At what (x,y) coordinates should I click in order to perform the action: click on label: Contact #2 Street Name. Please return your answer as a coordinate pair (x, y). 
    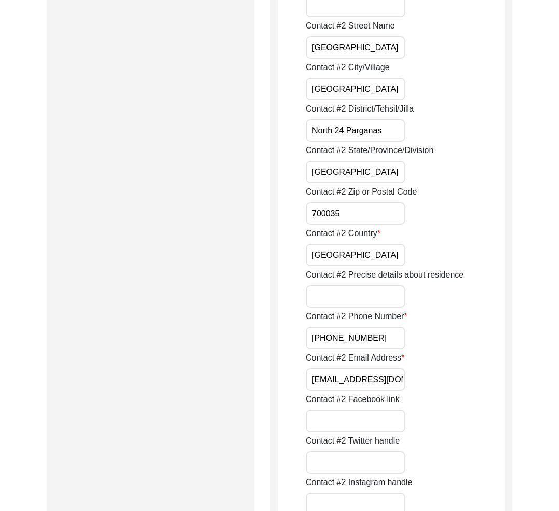
    Looking at the image, I should click on (350, 26).